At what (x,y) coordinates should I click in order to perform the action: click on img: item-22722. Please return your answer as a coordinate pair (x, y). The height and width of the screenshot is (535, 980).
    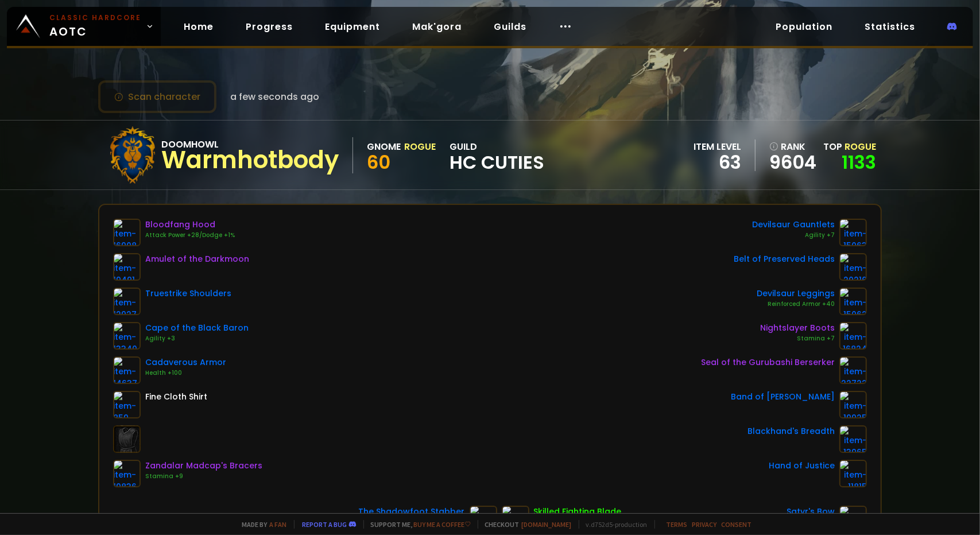
    Looking at the image, I should click on (853, 370).